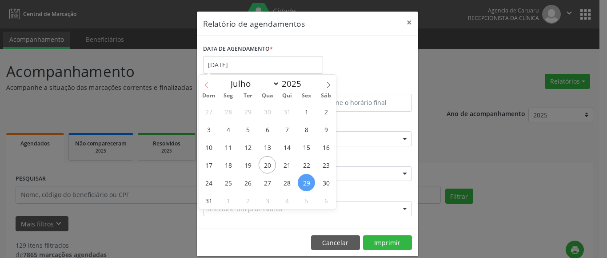  Describe the element at coordinates (267, 182) in the screenshot. I see `span: Agosto 27, 2025` at that location.